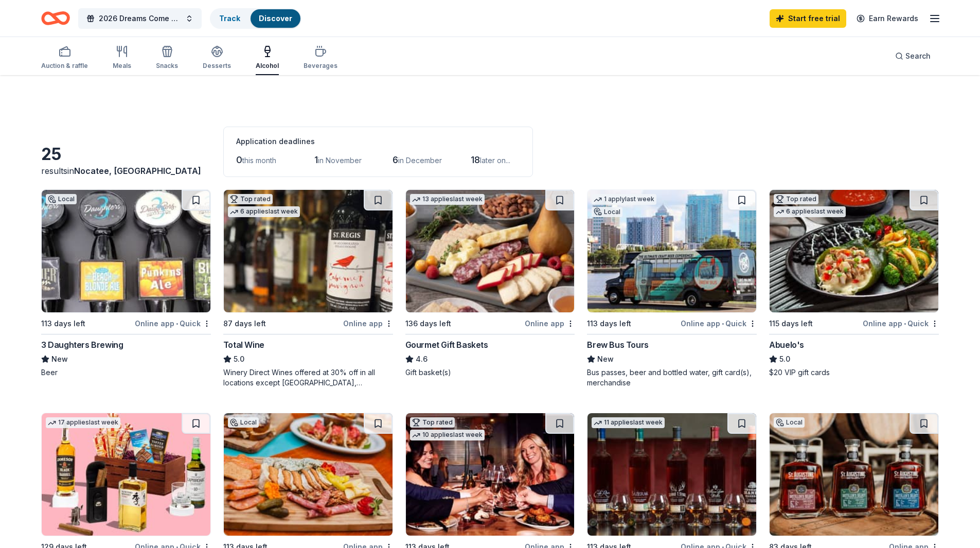 This screenshot has width=980, height=548. I want to click on img: Image for Cooper's Hawk Winery and Restaurants, so click(490, 475).